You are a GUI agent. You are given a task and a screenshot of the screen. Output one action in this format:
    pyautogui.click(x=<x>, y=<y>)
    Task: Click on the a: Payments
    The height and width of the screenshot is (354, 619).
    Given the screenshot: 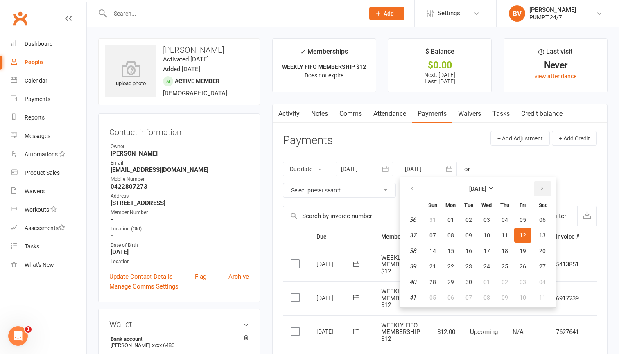 What is the action you would take?
    pyautogui.click(x=48, y=99)
    